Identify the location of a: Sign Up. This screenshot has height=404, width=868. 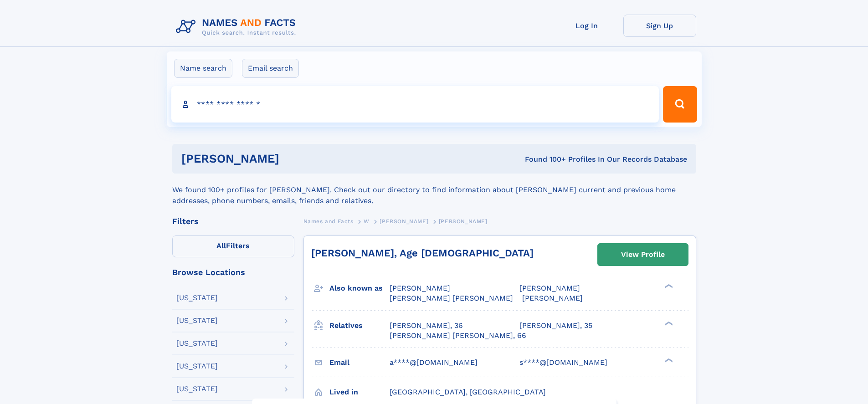
(660, 25).